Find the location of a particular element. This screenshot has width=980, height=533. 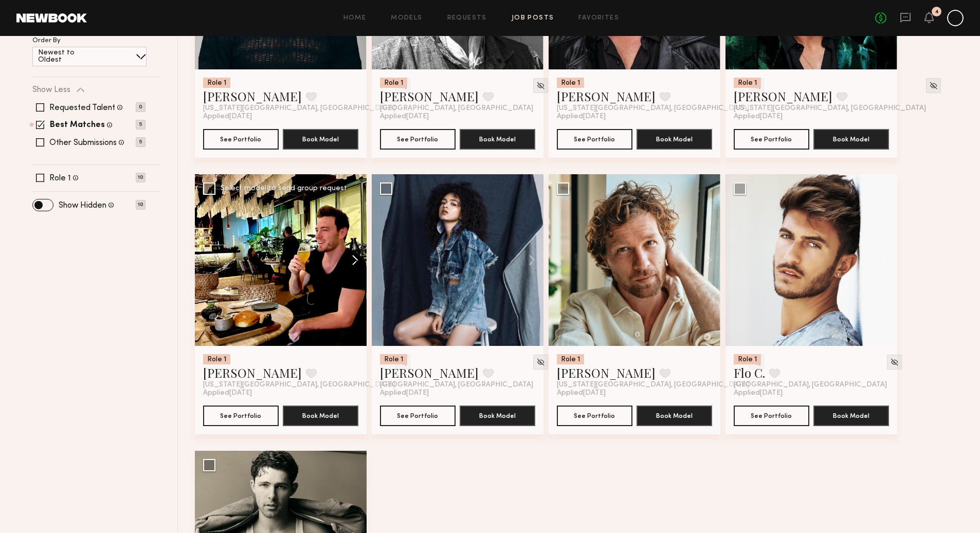

p: 0 is located at coordinates (140, 107).